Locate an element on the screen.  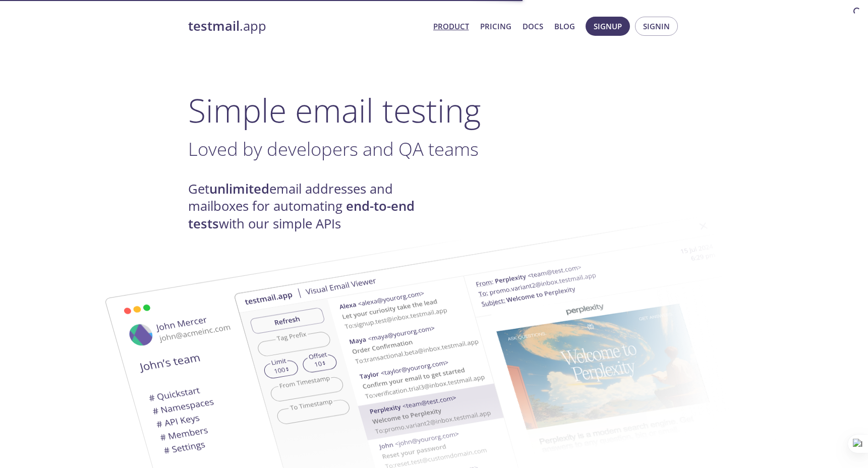
h1: Simple email testing is located at coordinates (434, 110).